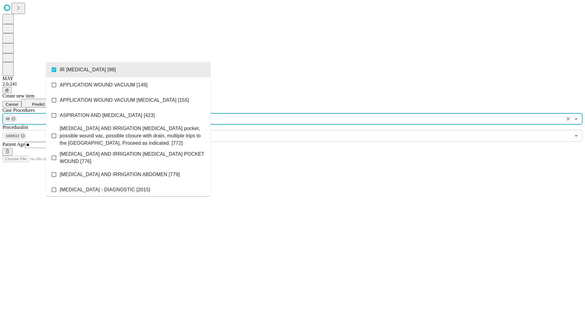 This screenshot has width=585, height=329. Describe the element at coordinates (293, 79) in the screenshot. I see `div: MAY` at that location.